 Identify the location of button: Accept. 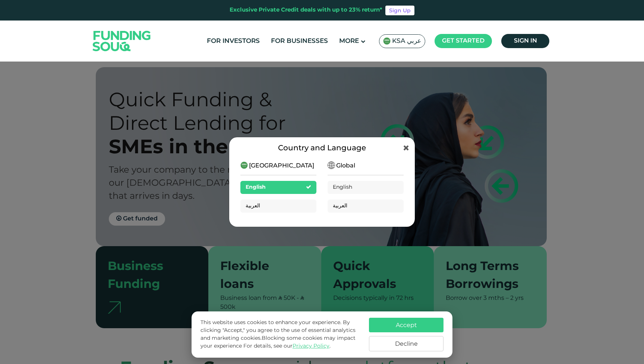
(406, 325).